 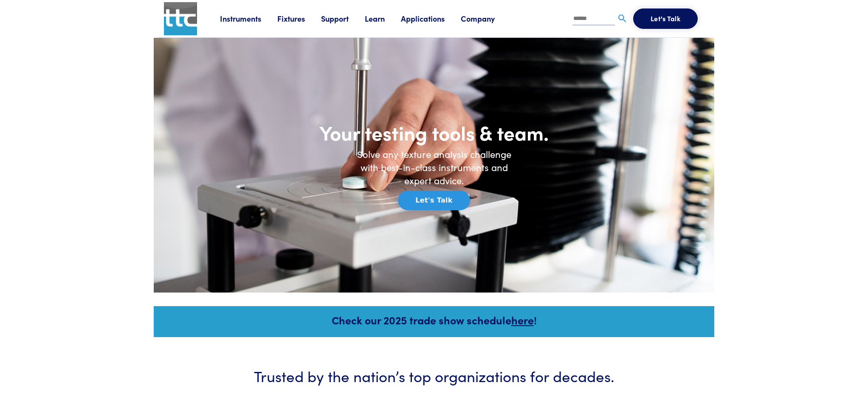 What do you see at coordinates (342, 19) in the screenshot?
I see `a: Support` at bounding box center [342, 19].